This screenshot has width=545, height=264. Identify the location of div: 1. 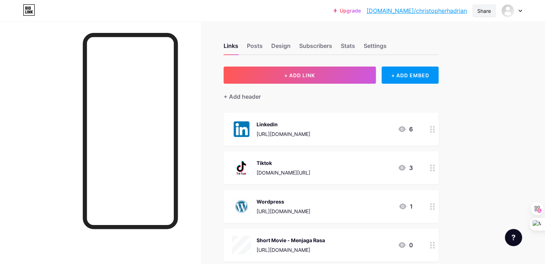
(405, 207).